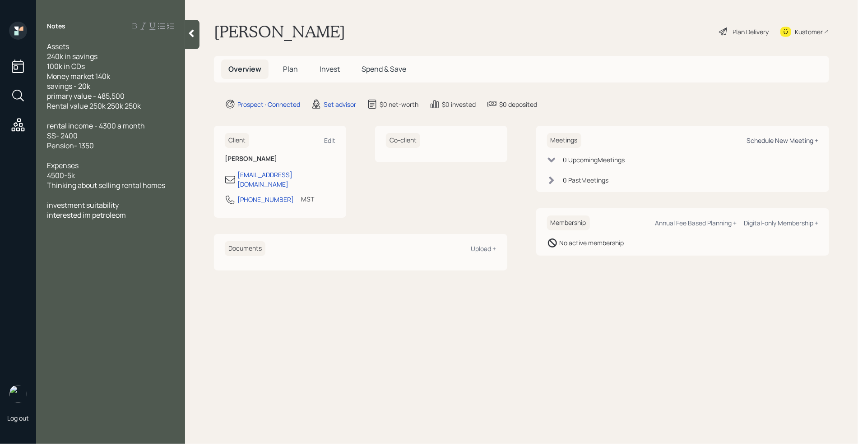 Image resolution: width=858 pixels, height=444 pixels. Describe the element at coordinates (564, 140) in the screenshot. I see `h6: Meetings` at that location.